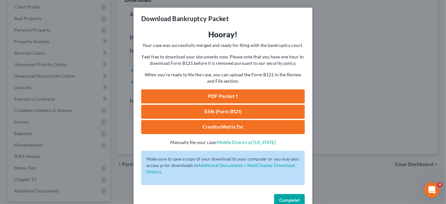  I want to click on p: When you're ready to file the case, you can upload the Form B121 in the Review and File section., so click(223, 78).